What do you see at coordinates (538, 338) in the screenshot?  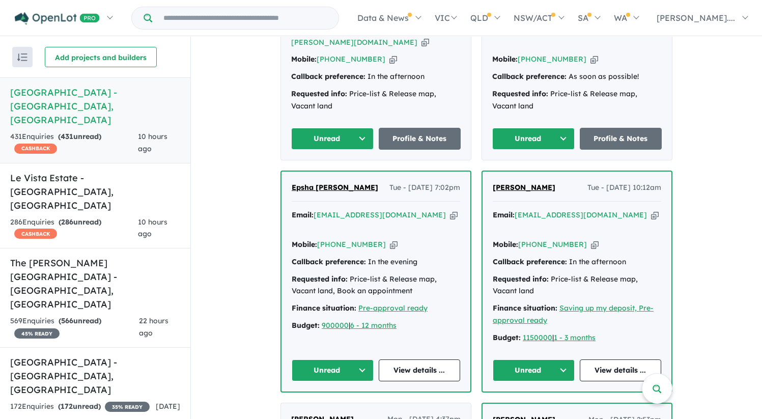 I see `u: 1150000` at bounding box center [538, 338].